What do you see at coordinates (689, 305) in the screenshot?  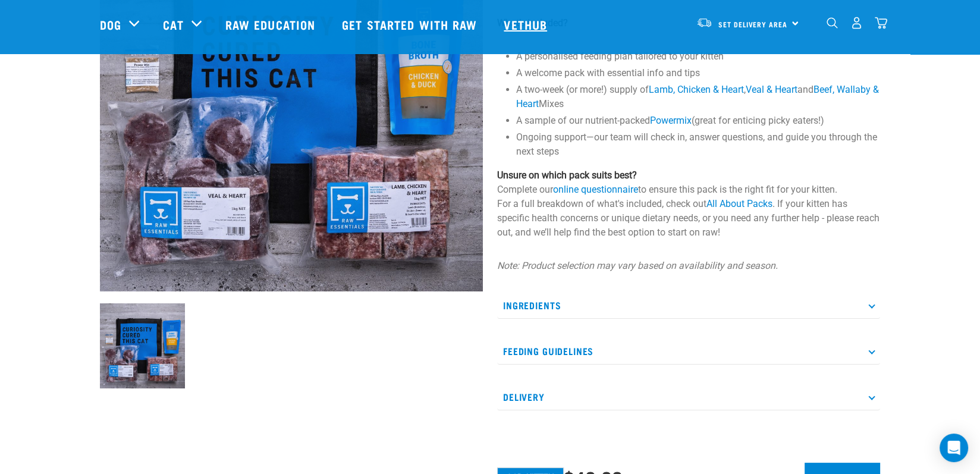 I see `p: Ingredients` at bounding box center [689, 305].